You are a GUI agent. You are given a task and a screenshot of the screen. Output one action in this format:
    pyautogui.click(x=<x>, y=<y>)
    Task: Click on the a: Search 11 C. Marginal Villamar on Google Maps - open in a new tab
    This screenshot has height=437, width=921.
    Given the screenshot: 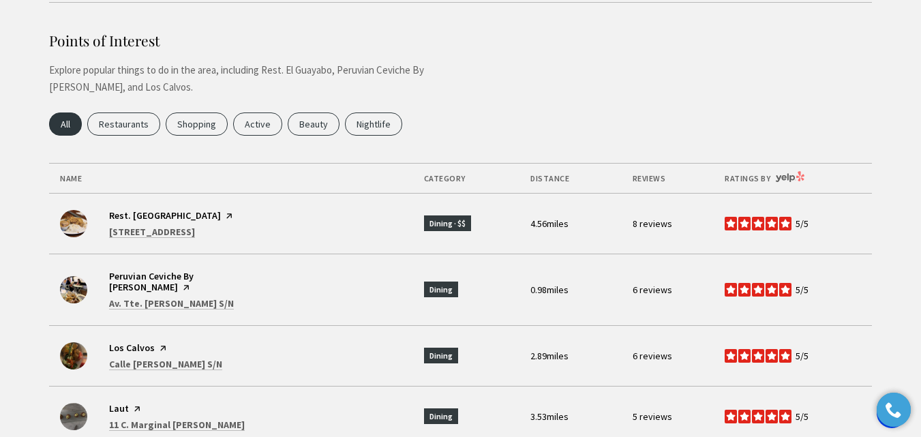 What is the action you would take?
    pyautogui.click(x=177, y=425)
    